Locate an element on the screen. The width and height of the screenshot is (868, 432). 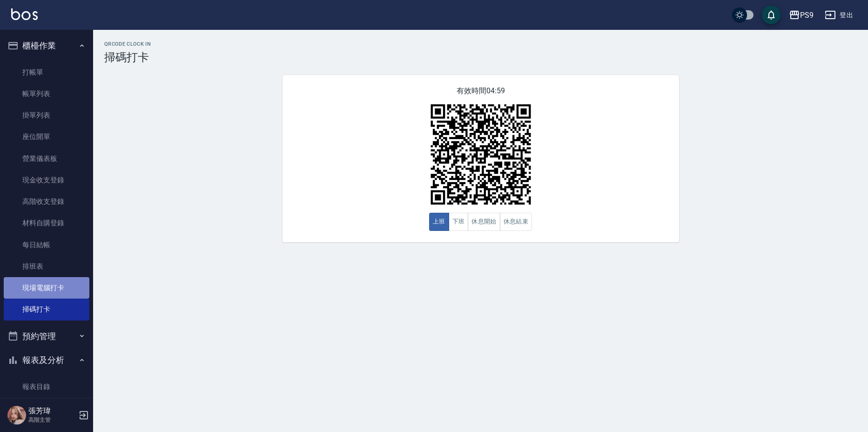
h5: 張芳瑋 is located at coordinates (52, 410).